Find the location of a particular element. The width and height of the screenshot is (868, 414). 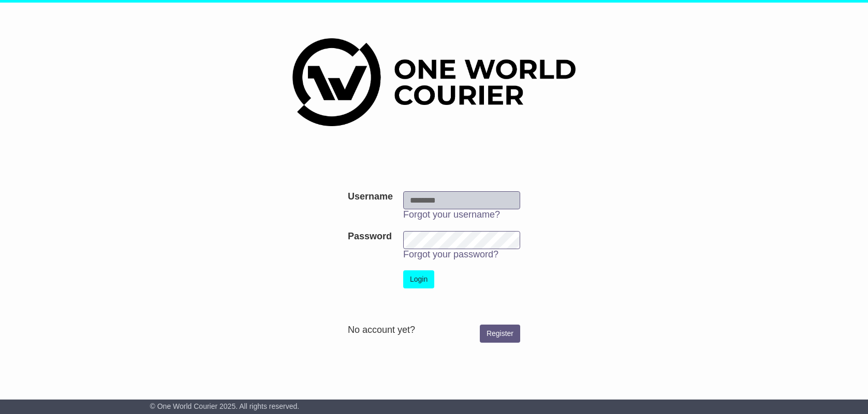

div: No account yet? is located at coordinates (434, 330).